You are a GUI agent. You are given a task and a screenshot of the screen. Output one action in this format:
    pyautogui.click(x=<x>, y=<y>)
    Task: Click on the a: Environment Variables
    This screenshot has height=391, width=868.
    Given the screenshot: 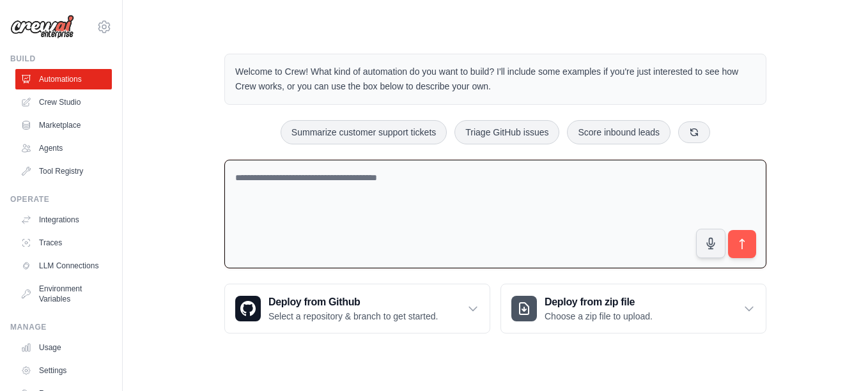 What is the action you would take?
    pyautogui.click(x=63, y=294)
    